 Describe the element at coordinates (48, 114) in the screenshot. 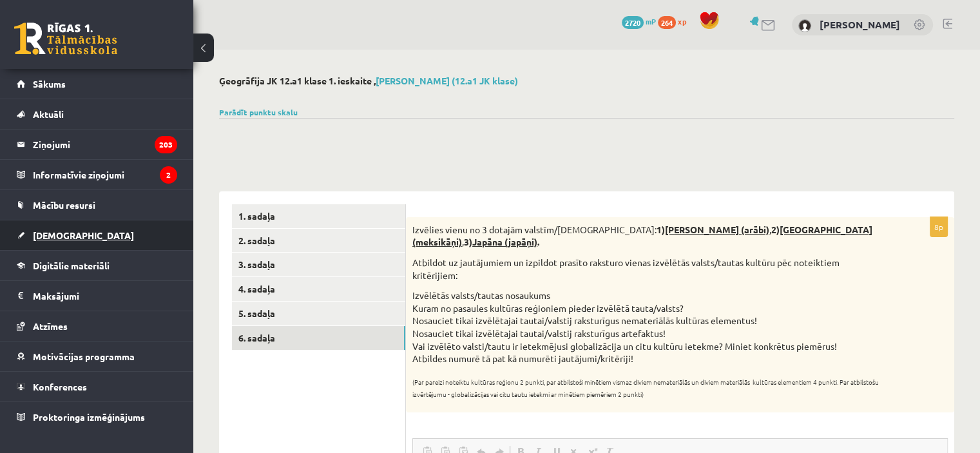

I see `span: Aktuāli` at that location.